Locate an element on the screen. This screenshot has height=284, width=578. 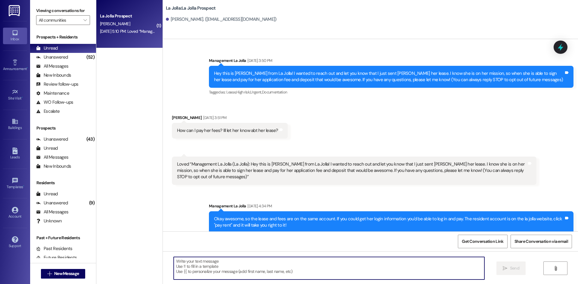
button: Share Conversation via email is located at coordinates (541, 242).